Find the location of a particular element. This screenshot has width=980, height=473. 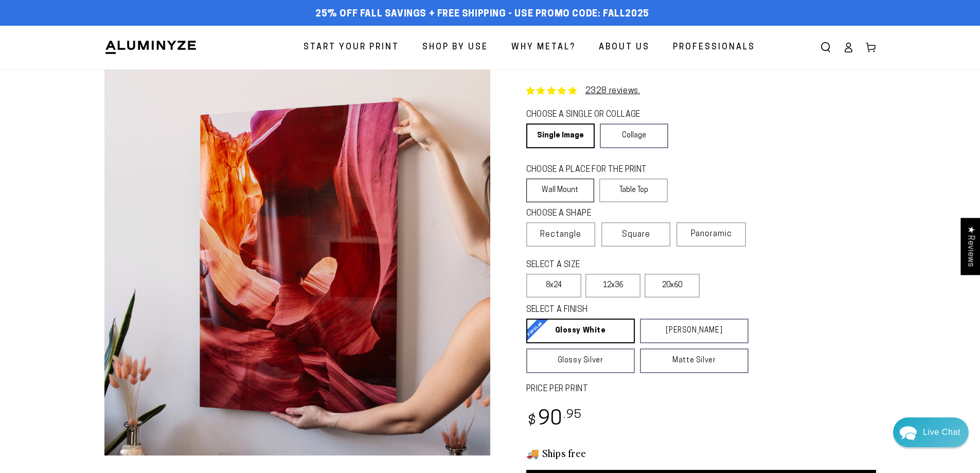

img: Aluminyze is located at coordinates (151, 47).